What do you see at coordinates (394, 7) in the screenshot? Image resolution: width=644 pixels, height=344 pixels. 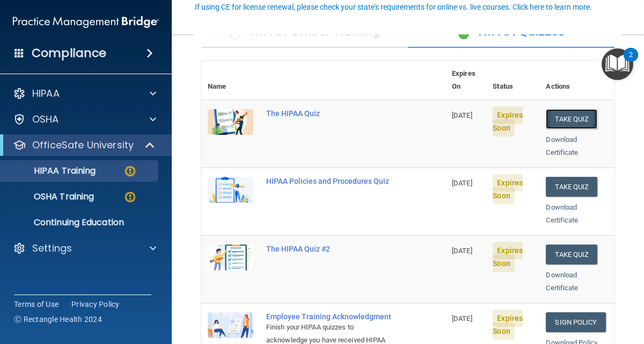 I see `div: If using CE for license renewal, please check your state's requirements for online vs. live cours...` at bounding box center [394, 7].